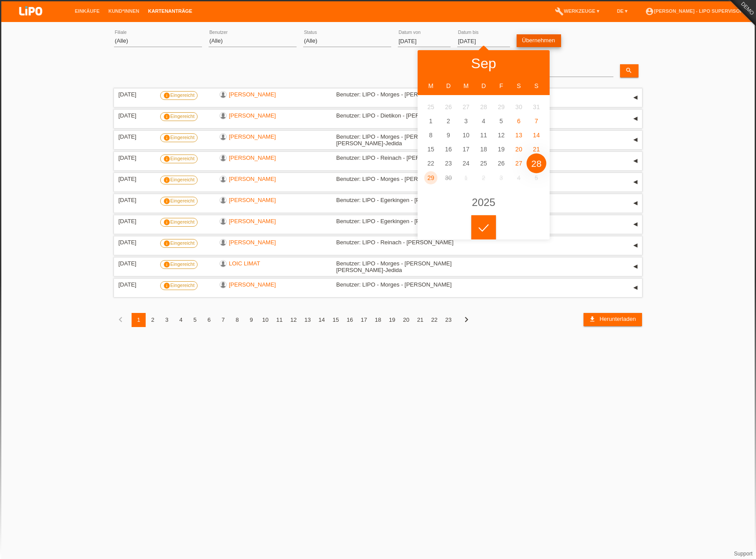  Describe the element at coordinates (421, 320) in the screenshot. I see `div: 21` at that location.